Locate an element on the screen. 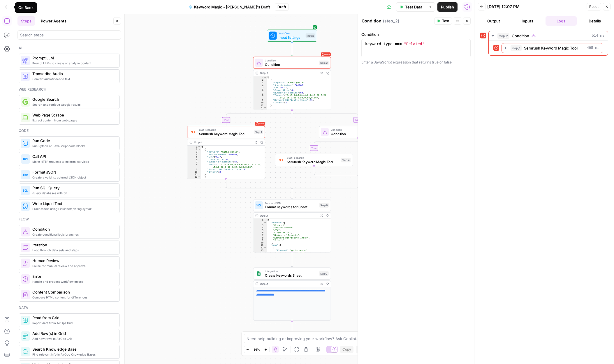 The width and height of the screenshot is (614, 364). button: 495 ms is located at coordinates (552, 48).